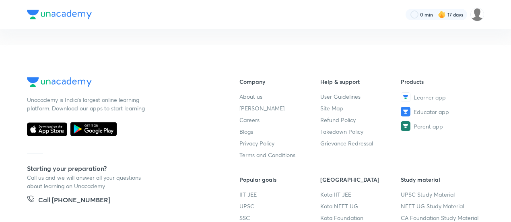 Image resolution: width=511 pixels, height=222 pixels. I want to click on a: Kota IIT JEE, so click(361, 194).